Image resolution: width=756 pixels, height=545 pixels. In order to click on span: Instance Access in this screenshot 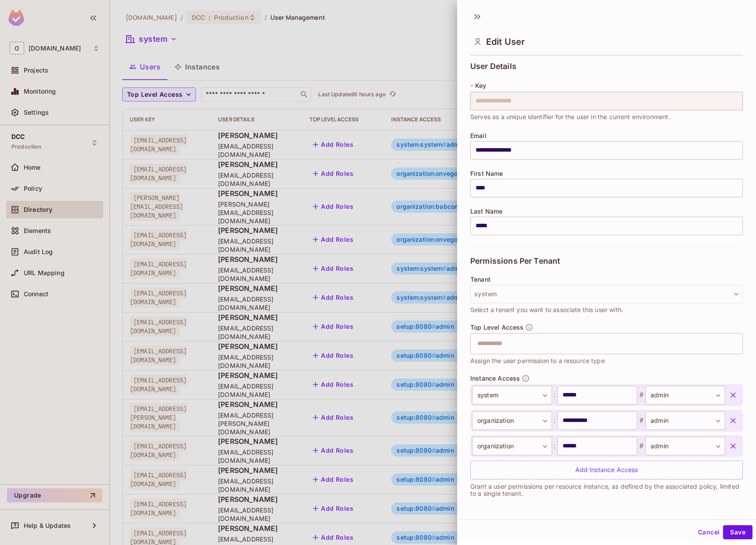, I will do `click(495, 379)`.